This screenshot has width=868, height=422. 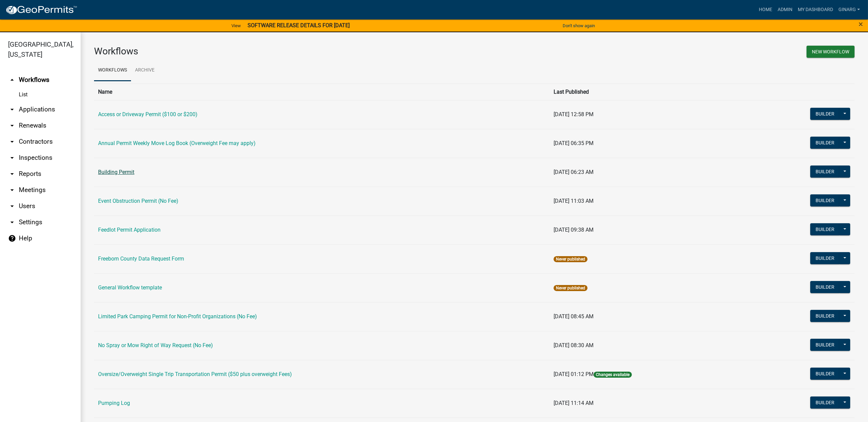 I want to click on a: Admin, so click(x=785, y=10).